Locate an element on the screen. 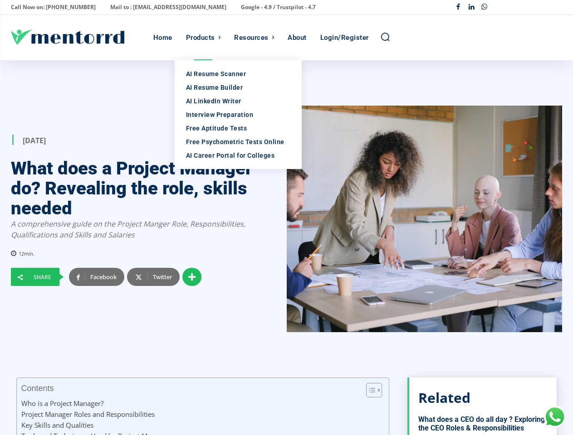 This screenshot has height=435, width=573. div: Interview Preparation is located at coordinates (238, 115).